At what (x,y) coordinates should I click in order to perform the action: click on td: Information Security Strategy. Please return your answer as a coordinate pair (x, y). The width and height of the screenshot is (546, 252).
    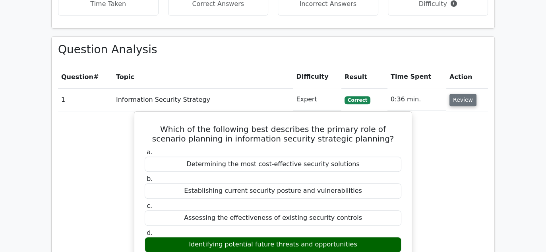
    Looking at the image, I should click on (203, 99).